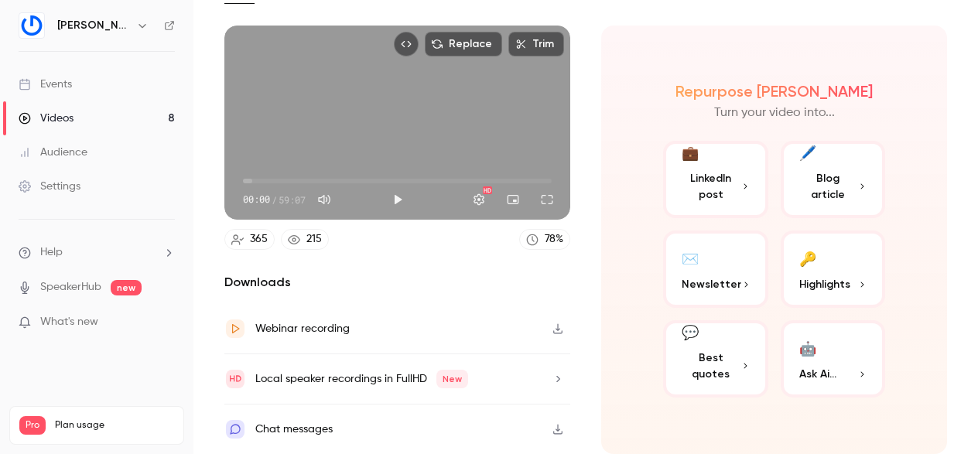 The width and height of the screenshot is (978, 454). What do you see at coordinates (126, 288) in the screenshot?
I see `span: new` at bounding box center [126, 288].